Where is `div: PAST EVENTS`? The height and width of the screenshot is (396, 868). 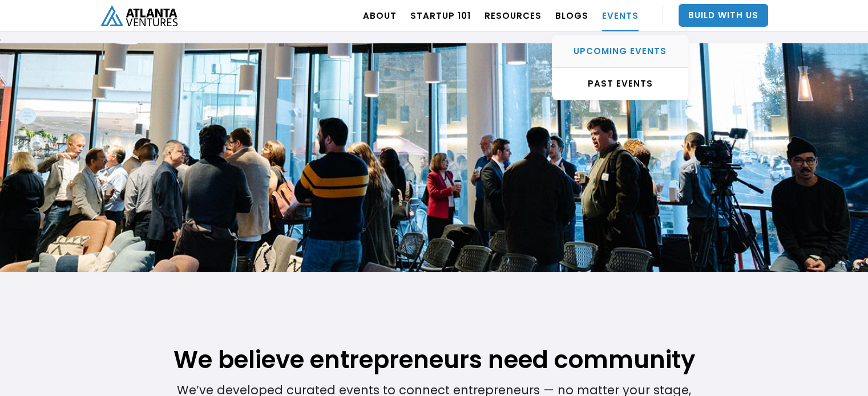 div: PAST EVENTS is located at coordinates (620, 84).